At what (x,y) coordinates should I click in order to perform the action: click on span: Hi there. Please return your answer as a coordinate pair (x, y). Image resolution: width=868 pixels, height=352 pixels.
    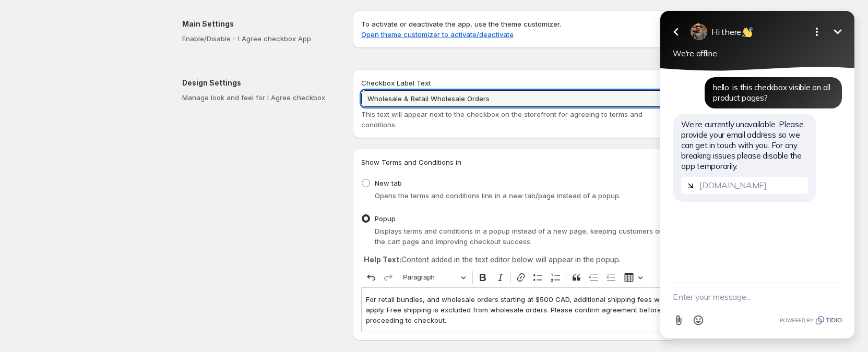
    Looking at the image, I should click on (86, 32).